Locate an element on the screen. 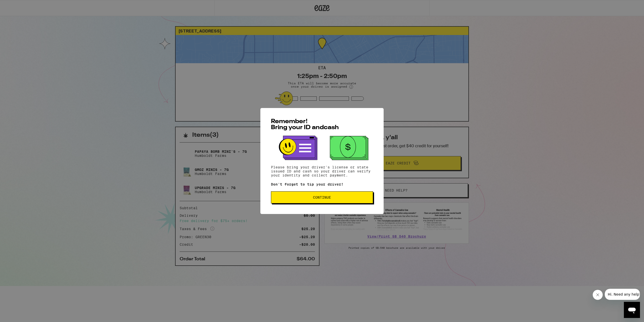 This screenshot has width=644, height=322. span: Continue is located at coordinates (322, 197).